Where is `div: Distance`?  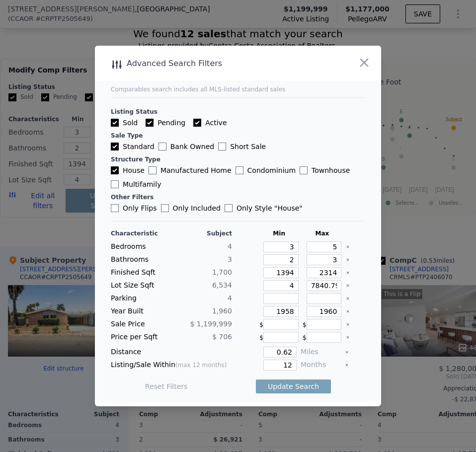
div: Distance is located at coordinates (172, 352).